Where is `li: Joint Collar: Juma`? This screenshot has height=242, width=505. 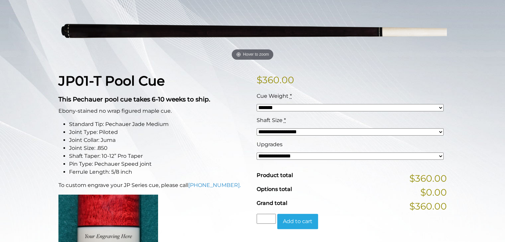
li: Joint Collar: Juma is located at coordinates (159, 140).